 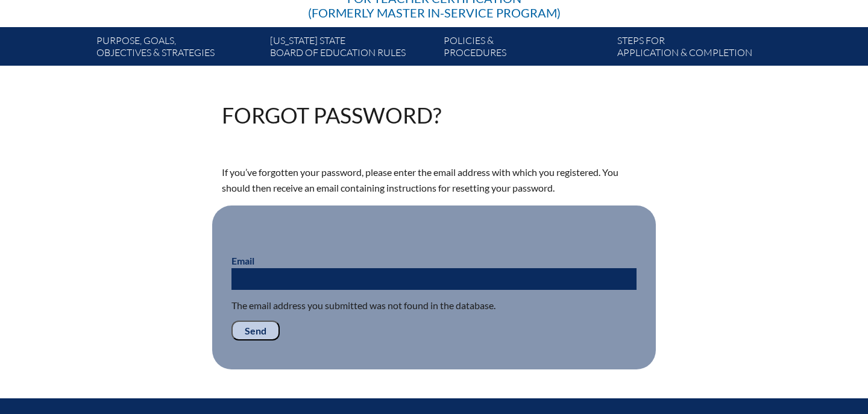 I want to click on a: Policies &Procedures, so click(x=526, y=49).